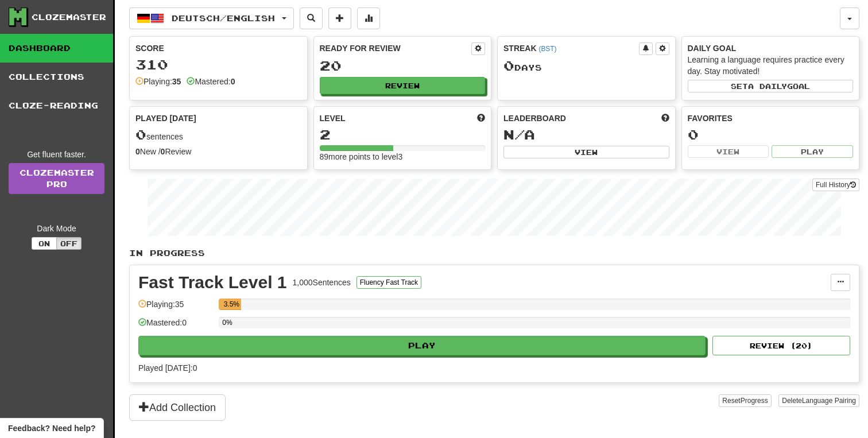 This screenshot has width=868, height=438. Describe the element at coordinates (177, 82) in the screenshot. I see `strong: 35` at that location.